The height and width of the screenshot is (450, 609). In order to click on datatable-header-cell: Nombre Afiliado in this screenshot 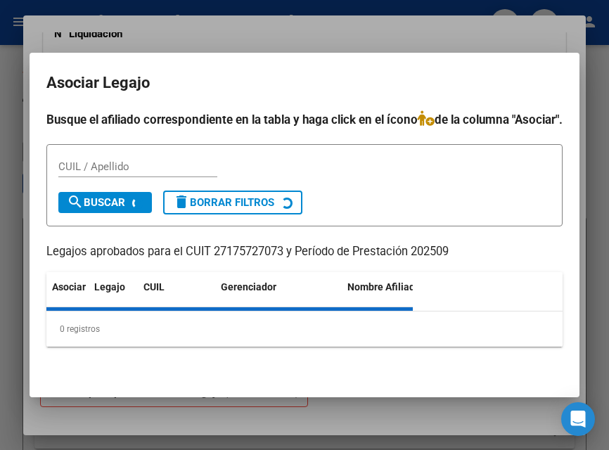, I will do `click(395, 295)`.